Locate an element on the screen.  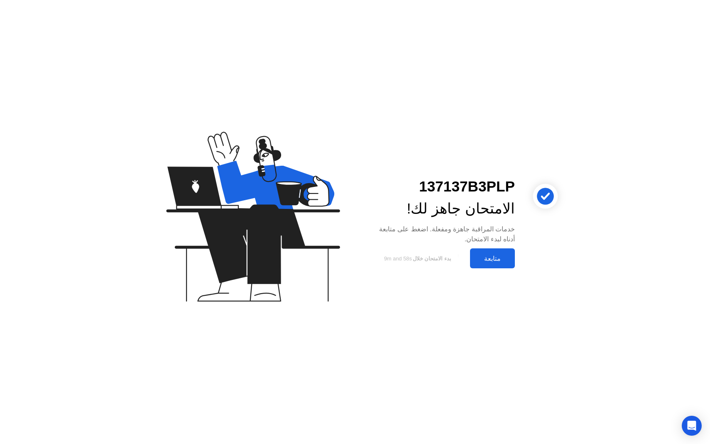
div: Open Intercom Messenger is located at coordinates (692, 425).